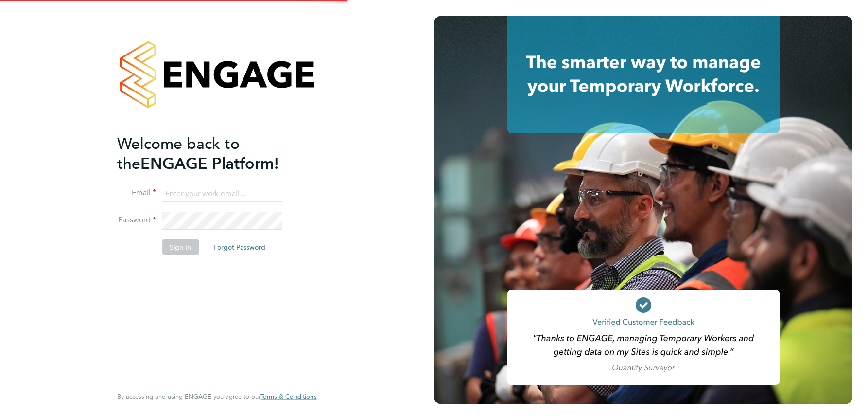 Image resolution: width=868 pixels, height=420 pixels. Describe the element at coordinates (212, 153) in the screenshot. I see `h2: ENGAGE Platform!` at that location.